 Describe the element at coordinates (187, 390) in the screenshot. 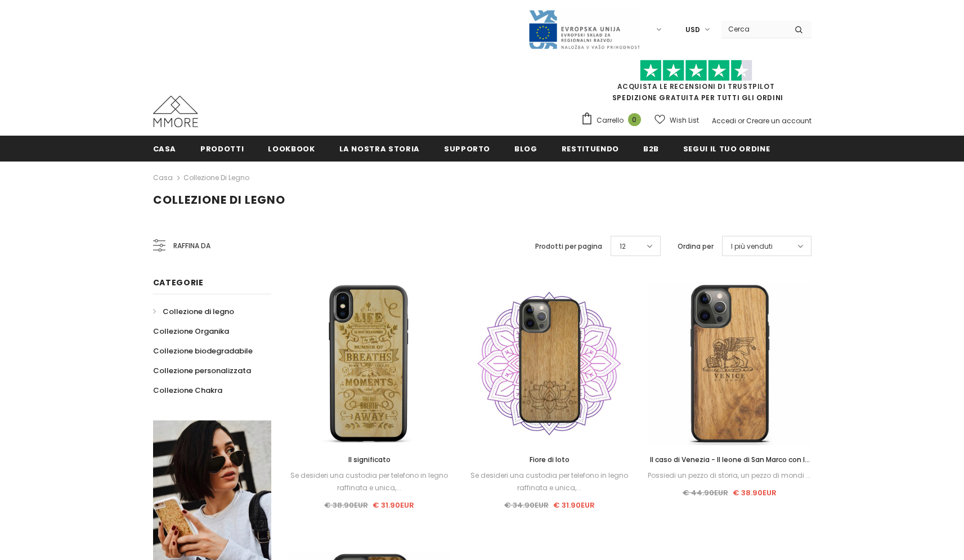

I see `a: Collezione Chakra` at that location.